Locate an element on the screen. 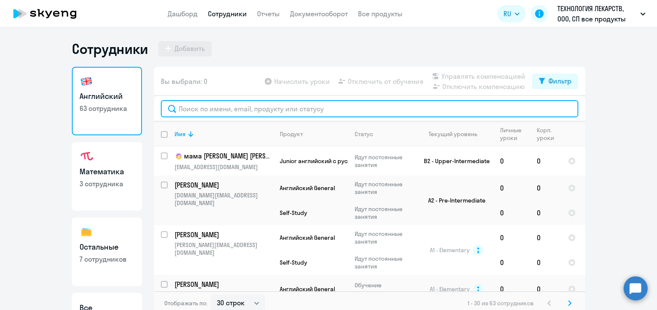 The image size is (657, 310). a: Дашборд is located at coordinates (183, 14).